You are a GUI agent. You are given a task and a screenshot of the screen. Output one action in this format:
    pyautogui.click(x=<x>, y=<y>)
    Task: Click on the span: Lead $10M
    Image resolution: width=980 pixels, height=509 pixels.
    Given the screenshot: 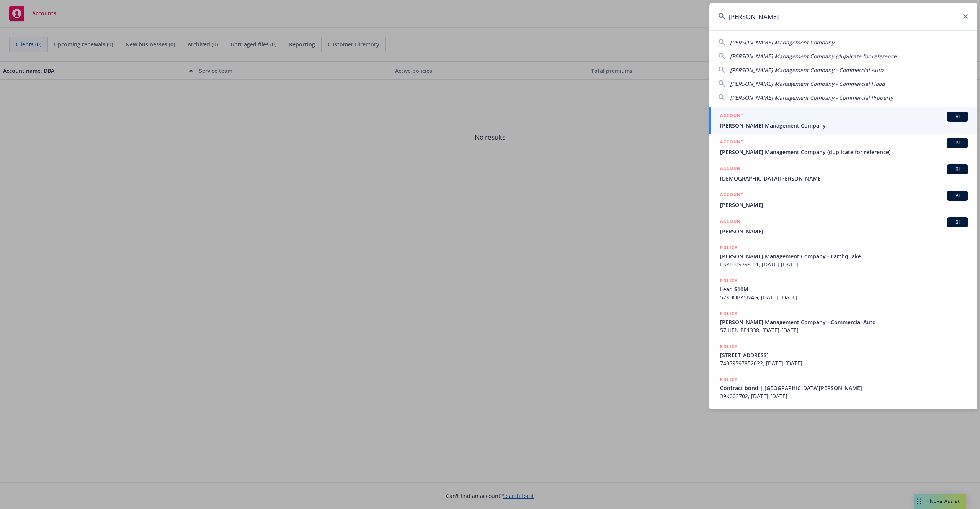 What is the action you would take?
    pyautogui.click(x=845, y=289)
    